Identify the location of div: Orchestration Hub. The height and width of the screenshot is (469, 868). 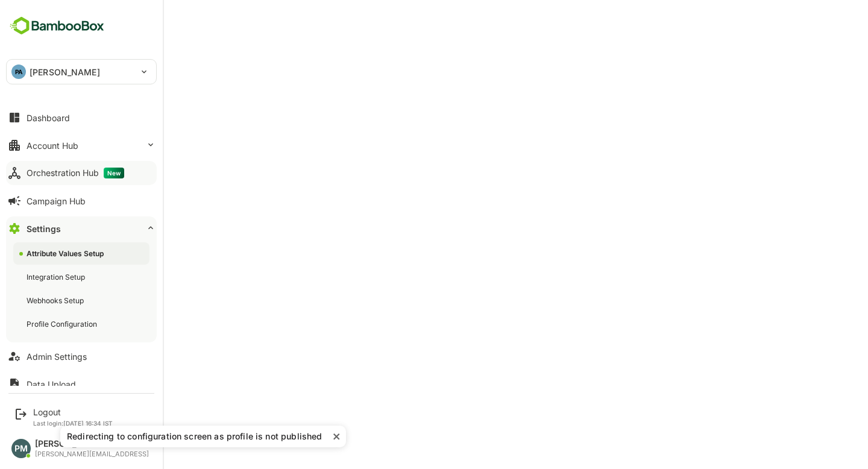
(75, 173).